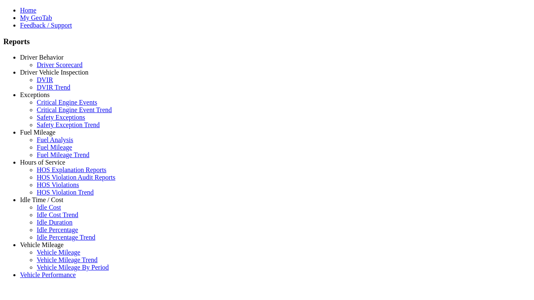 Image resolution: width=534 pixels, height=300 pixels. I want to click on a: HOS Violation Audit Reports, so click(76, 177).